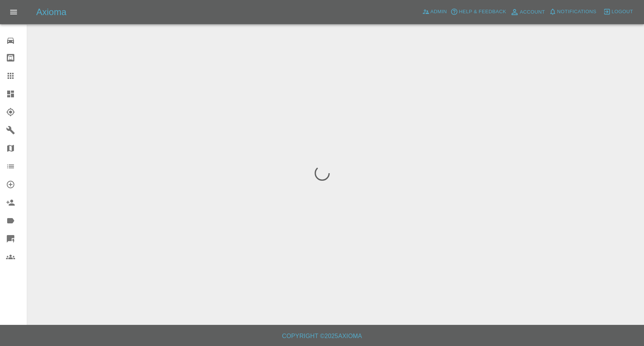  I want to click on h6: Copyright © 2025 Axioma, so click(322, 336).